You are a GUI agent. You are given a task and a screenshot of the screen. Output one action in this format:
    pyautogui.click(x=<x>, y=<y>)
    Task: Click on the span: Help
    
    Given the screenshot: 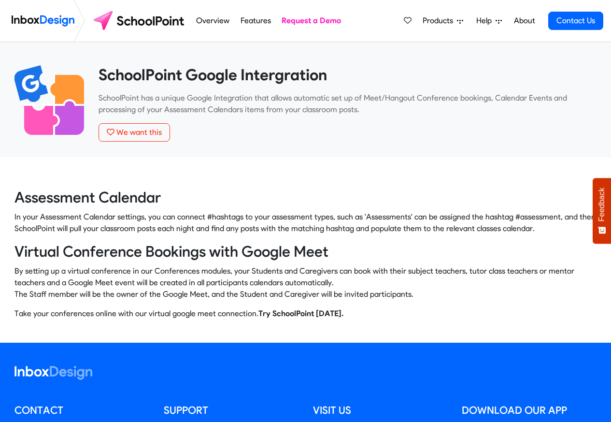 What is the action you would take?
    pyautogui.click(x=486, y=21)
    